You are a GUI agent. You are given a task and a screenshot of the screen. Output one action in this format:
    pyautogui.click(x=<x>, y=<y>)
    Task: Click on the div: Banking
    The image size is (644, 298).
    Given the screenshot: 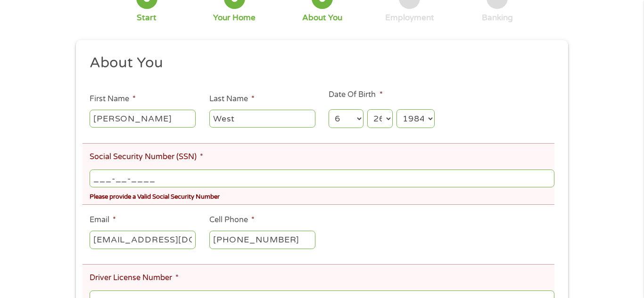 What is the action you would take?
    pyautogui.click(x=498, y=18)
    